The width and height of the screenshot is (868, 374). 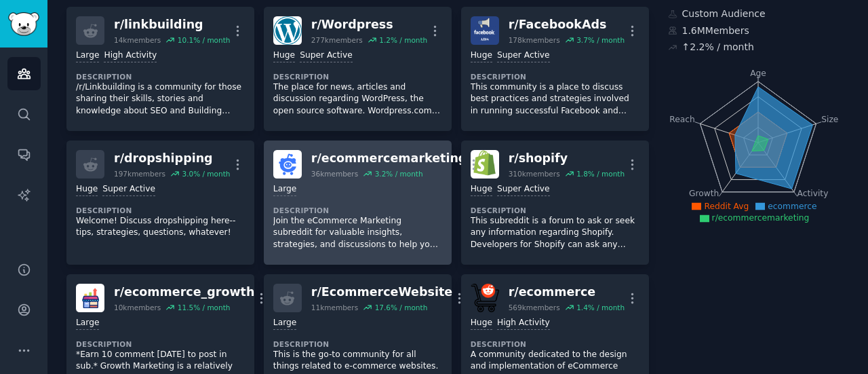 I want to click on span: r/ecommercemarketing, so click(x=761, y=218).